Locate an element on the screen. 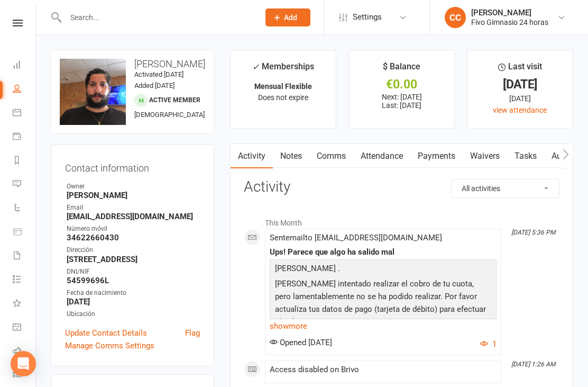 This screenshot has width=588, height=387. a: Manage Comms Settings is located at coordinates (109, 346).